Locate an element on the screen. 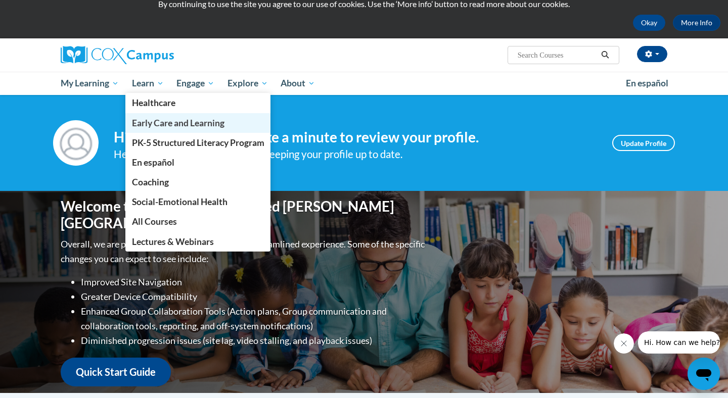 The height and width of the screenshot is (398, 728). span: About is located at coordinates (298, 83).